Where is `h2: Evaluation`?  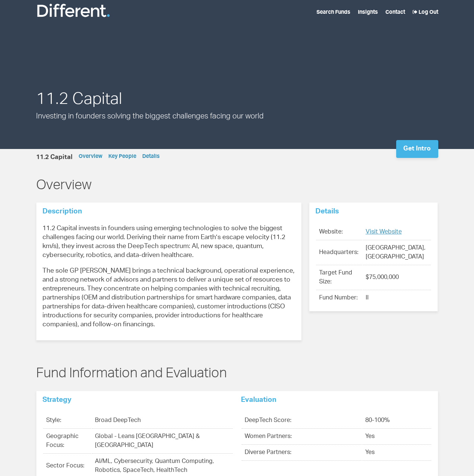
h2: Evaluation is located at coordinates (336, 400).